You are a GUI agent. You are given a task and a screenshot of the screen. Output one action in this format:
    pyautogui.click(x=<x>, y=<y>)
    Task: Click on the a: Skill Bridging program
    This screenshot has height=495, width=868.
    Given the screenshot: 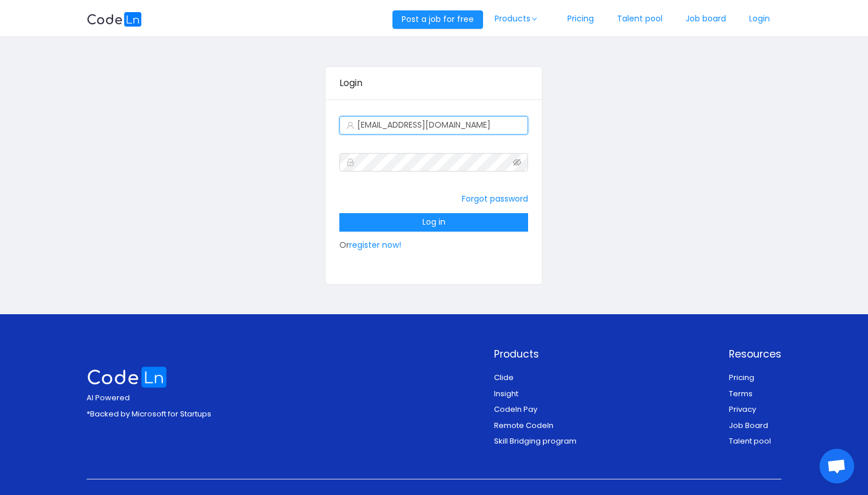 What is the action you would take?
    pyautogui.click(x=535, y=441)
    